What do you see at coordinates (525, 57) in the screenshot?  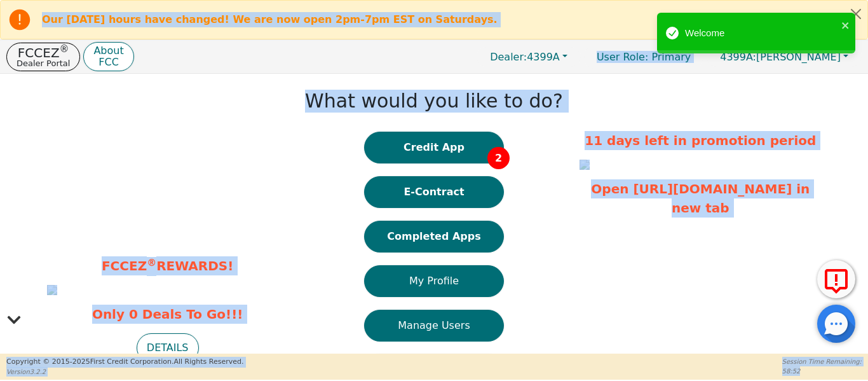 I see `span: 4399A` at bounding box center [525, 57].